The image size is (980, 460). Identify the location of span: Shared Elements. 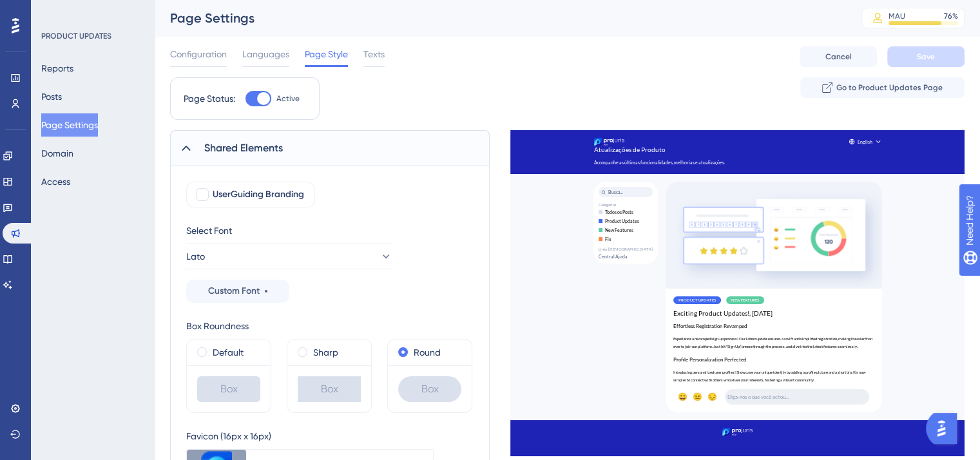
(244, 148).